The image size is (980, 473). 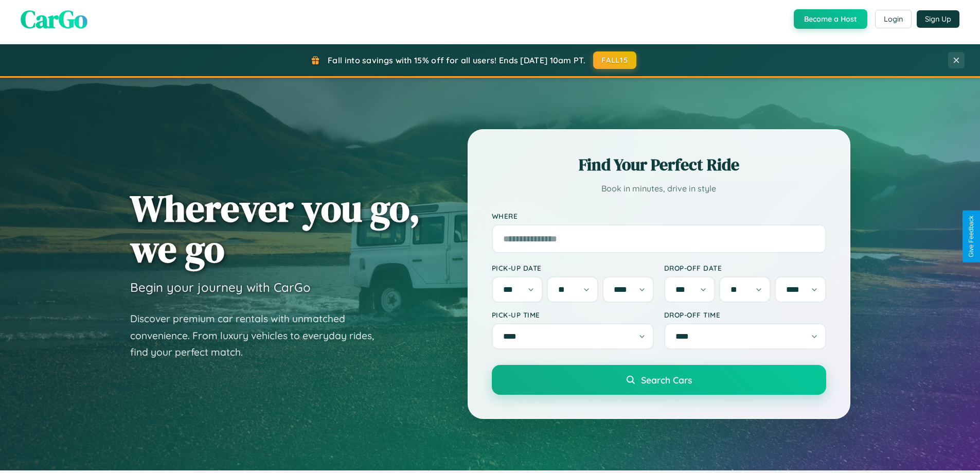 I want to click on label: Drop-off Time, so click(x=745, y=314).